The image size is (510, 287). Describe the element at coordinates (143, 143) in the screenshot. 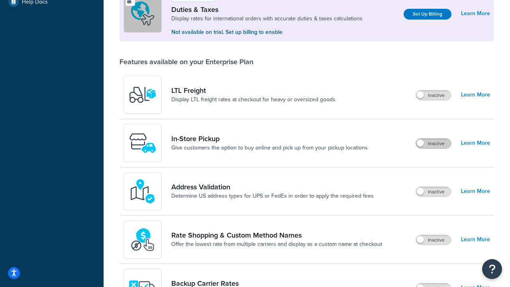

I see `img: wfgcfpwTIucLEAAAAASUVORK5CYII=` at that location.